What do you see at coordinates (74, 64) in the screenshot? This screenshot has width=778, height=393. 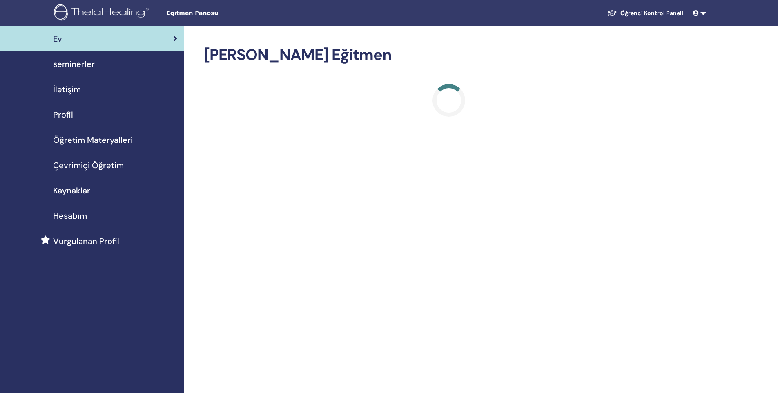 I see `span: seminerler` at bounding box center [74, 64].